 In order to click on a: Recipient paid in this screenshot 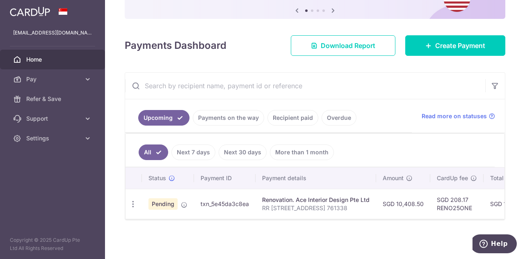, I will do `click(293, 118)`.